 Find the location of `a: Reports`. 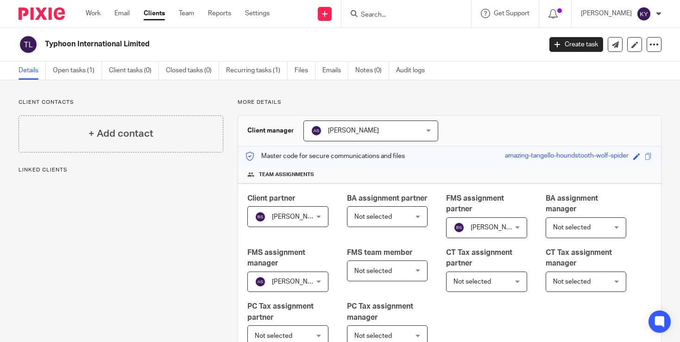

a: Reports is located at coordinates (220, 13).